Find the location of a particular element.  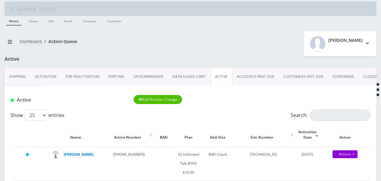

a: Activation is located at coordinates (45, 77).